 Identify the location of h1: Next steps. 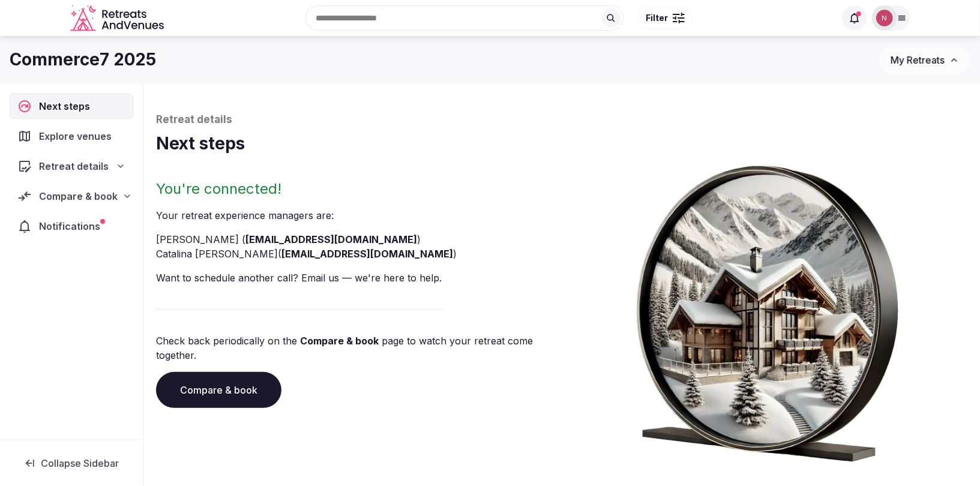
(562, 143).